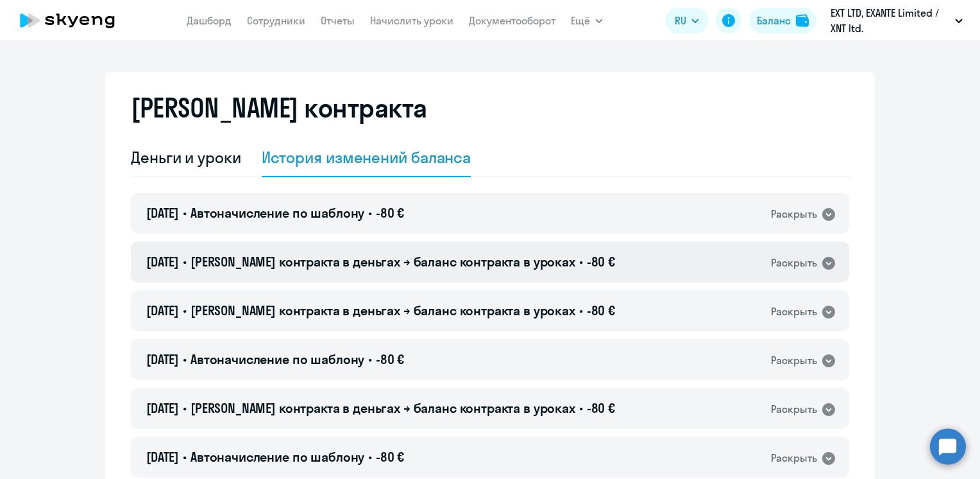 The width and height of the screenshot is (980, 479). Describe the element at coordinates (687, 21) in the screenshot. I see `button: RU` at that location.